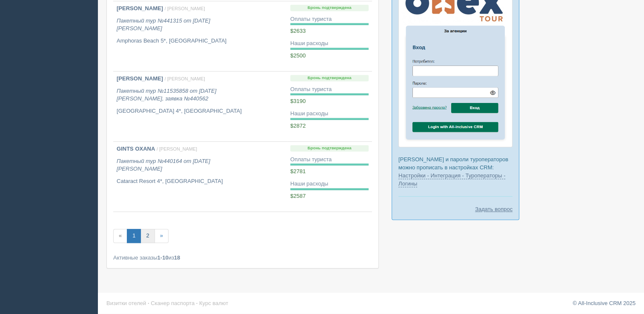 The height and width of the screenshot is (314, 644). Describe the element at coordinates (173, 303) in the screenshot. I see `a: Сканер паспорта` at that location.